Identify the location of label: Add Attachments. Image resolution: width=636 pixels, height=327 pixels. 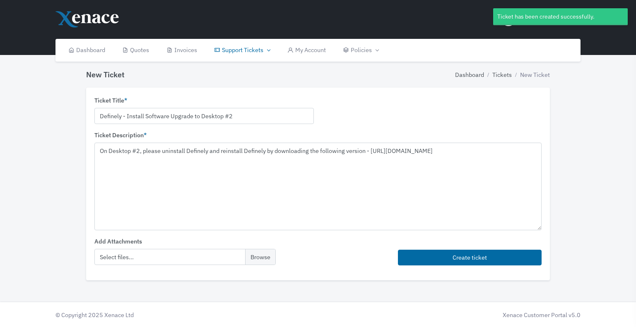
(118, 242).